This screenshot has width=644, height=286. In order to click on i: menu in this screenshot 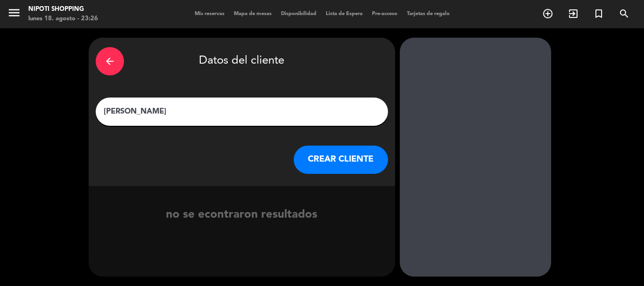, I will do `click(14, 13)`.